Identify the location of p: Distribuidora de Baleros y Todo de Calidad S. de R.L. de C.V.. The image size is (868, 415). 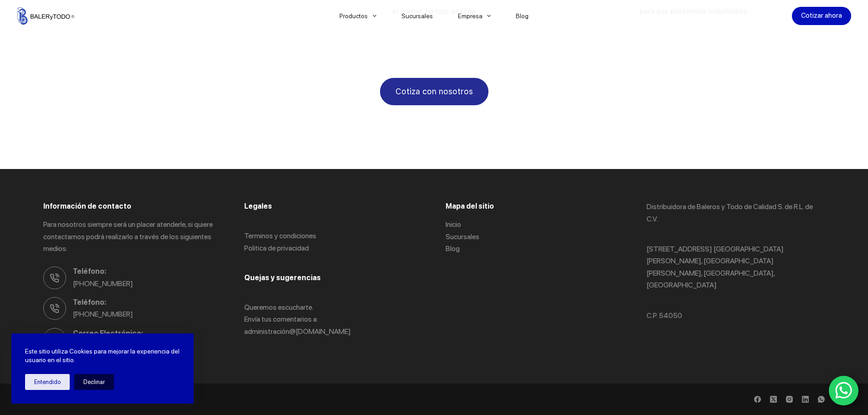
(736, 213).